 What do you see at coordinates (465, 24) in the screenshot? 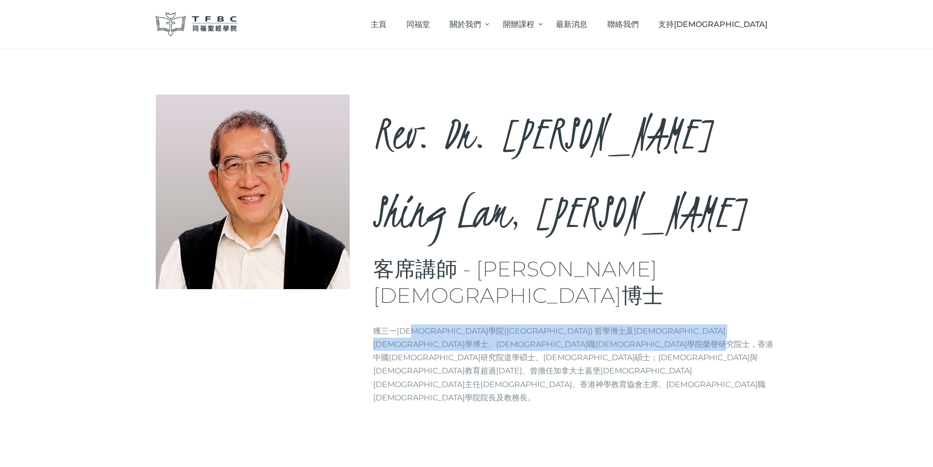
I see `span: 關於我們` at bounding box center [465, 24].